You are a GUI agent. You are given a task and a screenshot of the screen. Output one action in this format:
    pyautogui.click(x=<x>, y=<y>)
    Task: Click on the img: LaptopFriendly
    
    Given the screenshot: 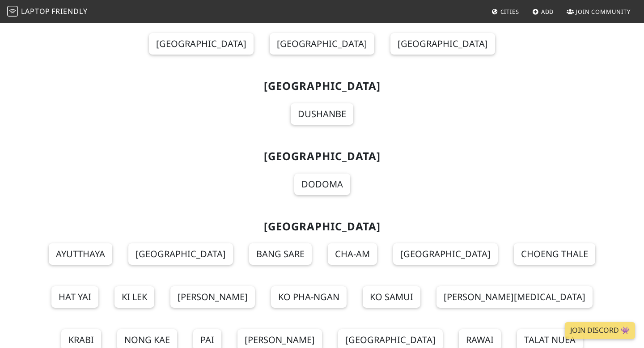 What is the action you would take?
    pyautogui.click(x=12, y=11)
    